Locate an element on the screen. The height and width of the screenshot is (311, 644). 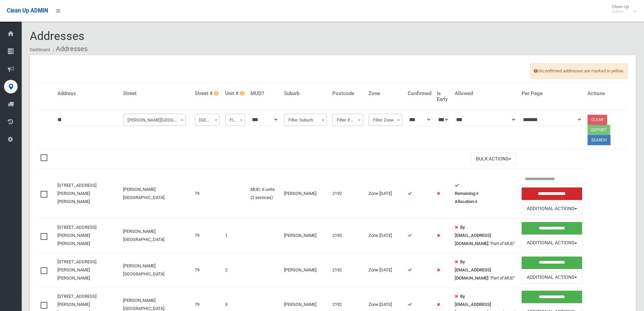
h4: MUD? is located at coordinates (265, 94).